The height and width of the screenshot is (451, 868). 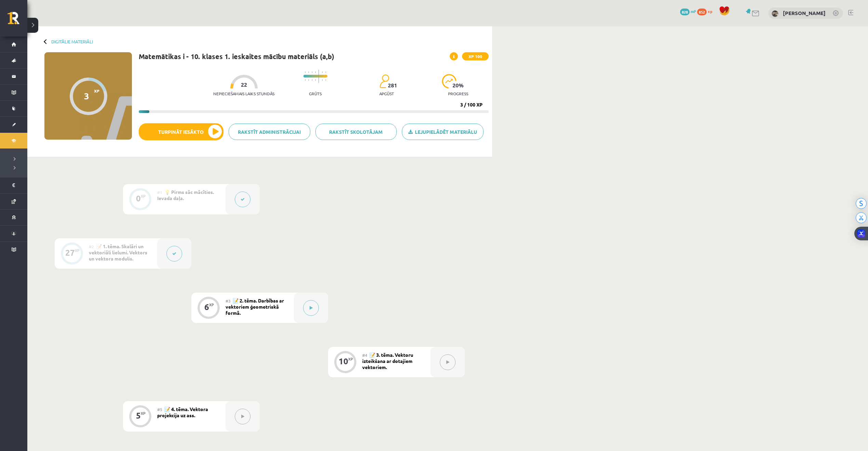 I want to click on span: #5, so click(x=159, y=410).